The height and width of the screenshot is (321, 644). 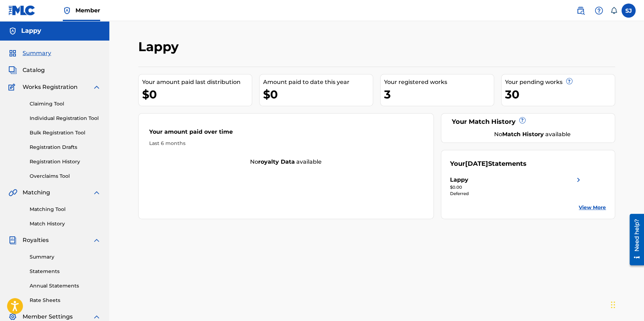 I want to click on span: Member Settings, so click(x=48, y=317).